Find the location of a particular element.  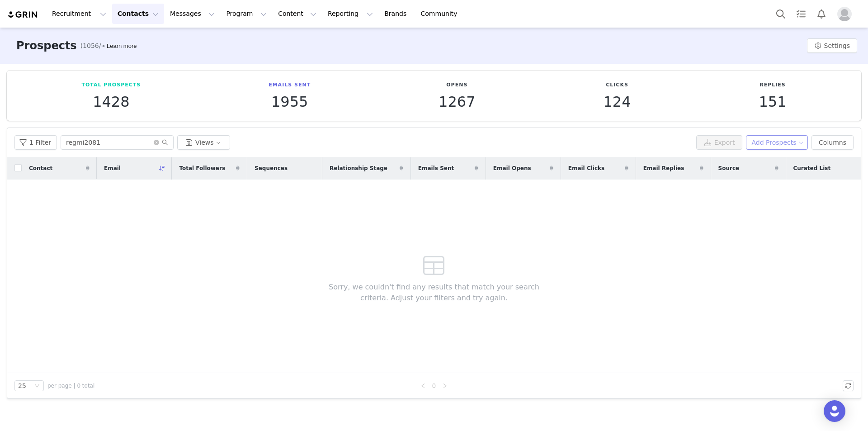

button: Program is located at coordinates (246, 13).